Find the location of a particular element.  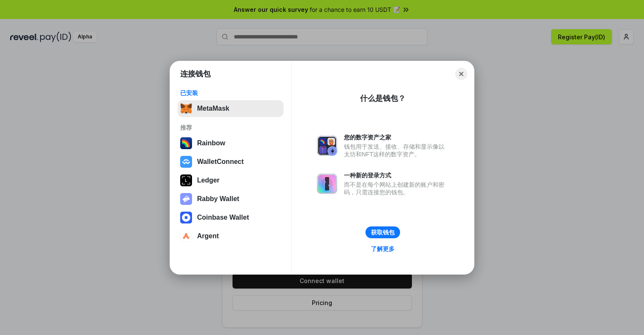

button: Close is located at coordinates (461, 74).